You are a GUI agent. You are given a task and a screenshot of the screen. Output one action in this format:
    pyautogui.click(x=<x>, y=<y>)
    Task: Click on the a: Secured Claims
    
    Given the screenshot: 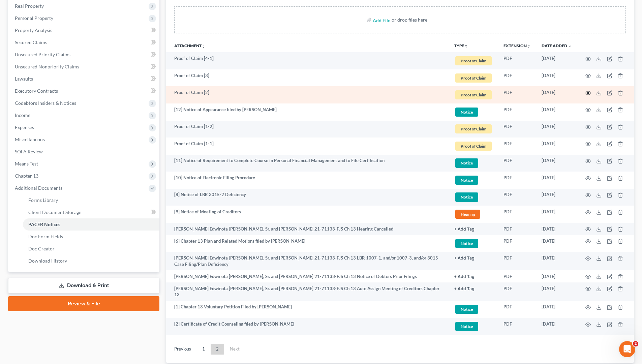 What is the action you would take?
    pyautogui.click(x=85, y=42)
    